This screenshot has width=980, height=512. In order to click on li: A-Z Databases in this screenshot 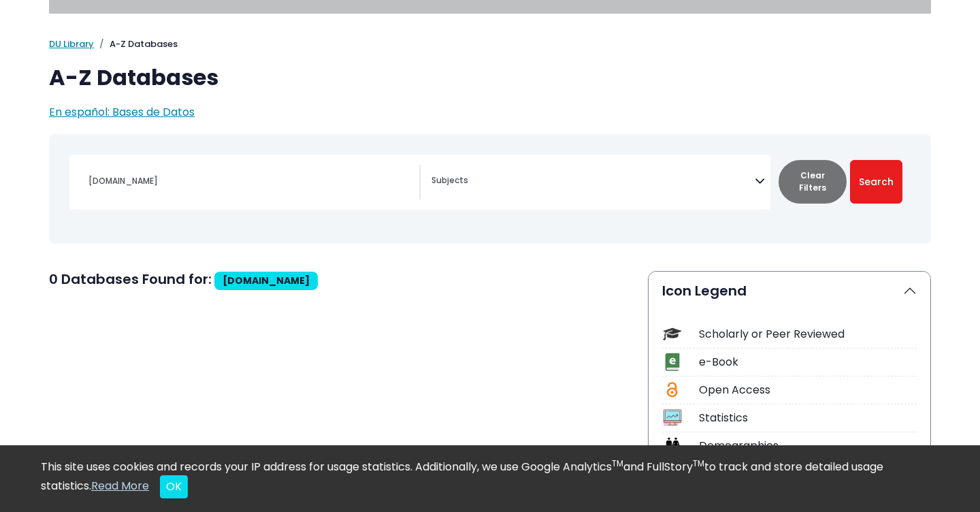, I will do `click(136, 44)`.